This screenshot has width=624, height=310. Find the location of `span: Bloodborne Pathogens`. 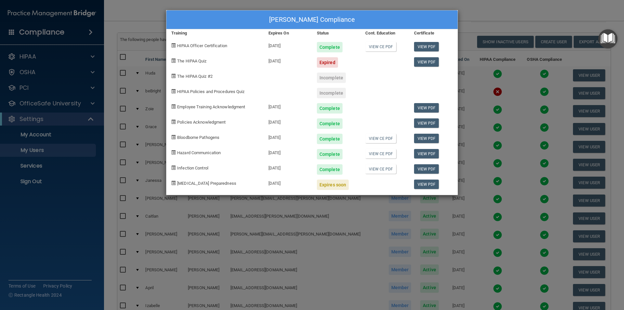

span: Bloodborne Pathogens is located at coordinates (198, 137).